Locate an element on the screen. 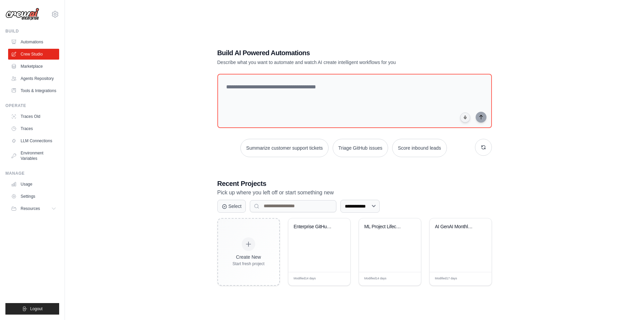 This screenshot has height=320, width=644. a: LLM Connections is located at coordinates (34, 141).